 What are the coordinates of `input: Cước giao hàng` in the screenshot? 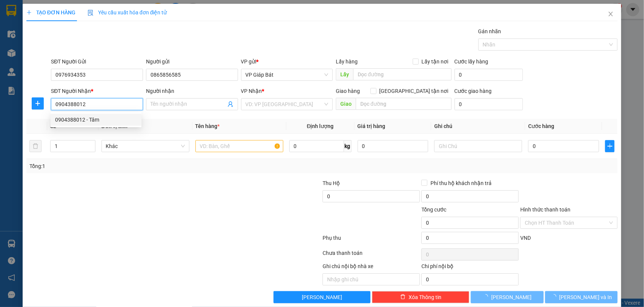 It's located at (489, 104).